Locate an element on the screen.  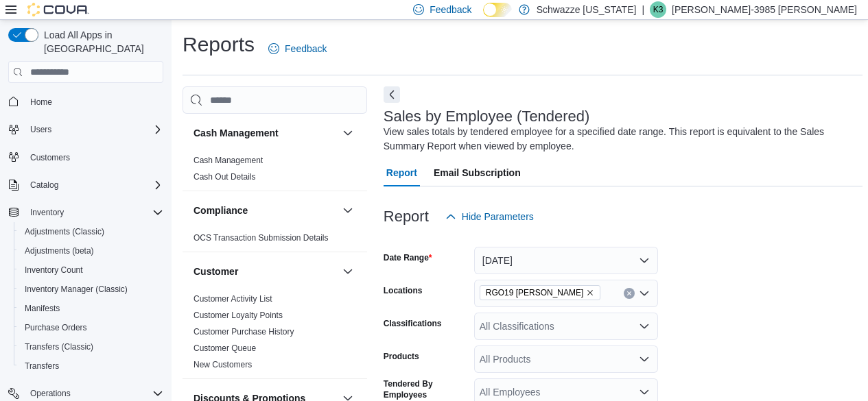
a: Customer Queue is located at coordinates (225, 348).